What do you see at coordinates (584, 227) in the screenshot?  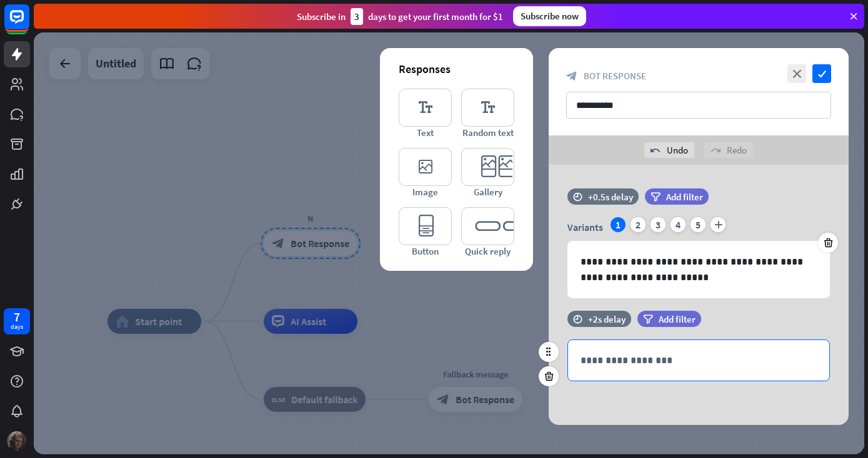 I see `span: Variants` at bounding box center [584, 227].